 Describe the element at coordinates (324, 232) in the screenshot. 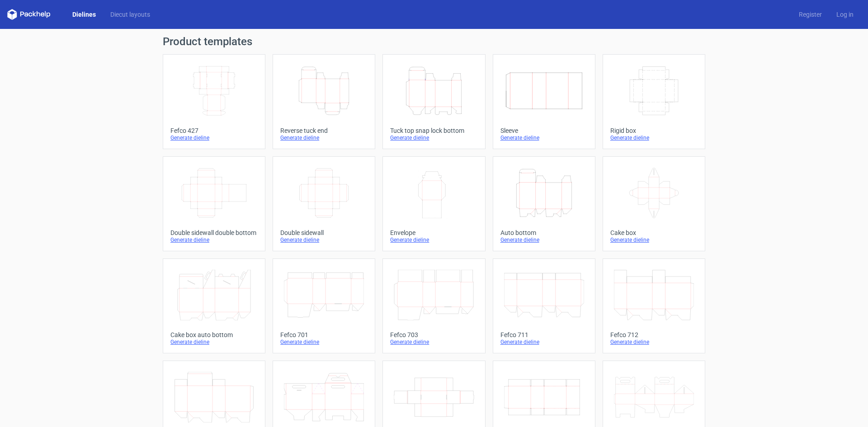

I see `div: Double sidewall` at that location.